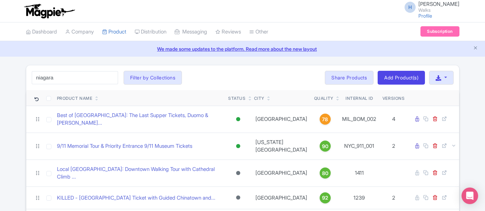 This screenshot has height=211, width=485. Describe the element at coordinates (475, 48) in the screenshot. I see `button: Close announcement` at that location.